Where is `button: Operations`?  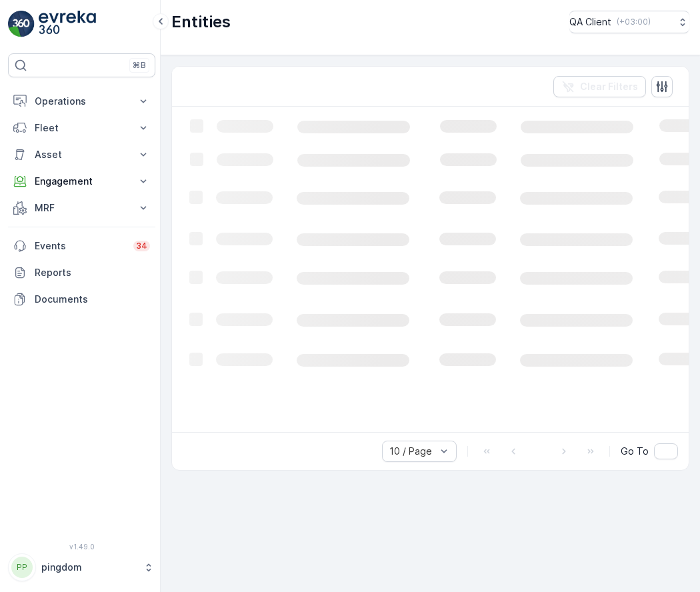
button: Operations is located at coordinates (81, 101).